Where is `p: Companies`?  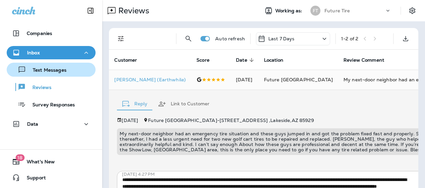
p: Companies is located at coordinates (39, 33).